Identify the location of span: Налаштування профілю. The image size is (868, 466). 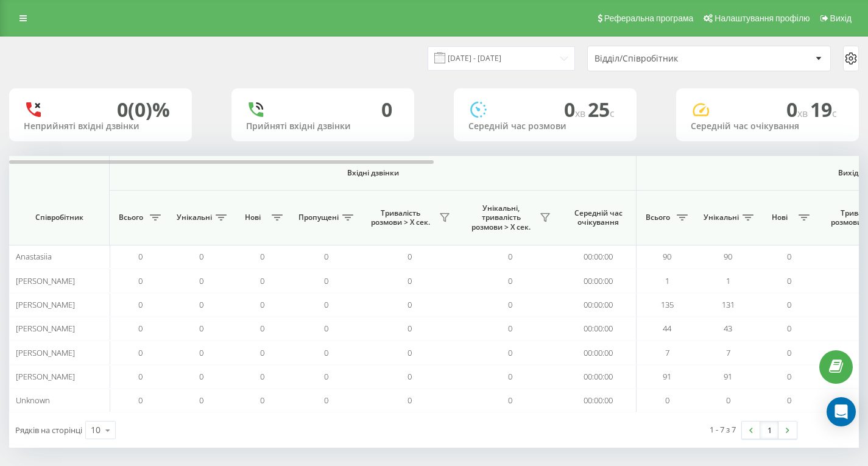
(762, 18).